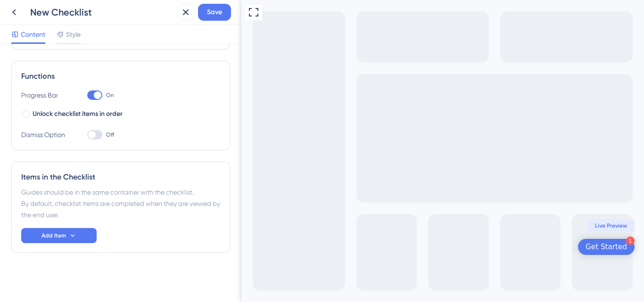 The width and height of the screenshot is (644, 302). What do you see at coordinates (370, 226) in the screenshot?
I see `span: Live Preview` at bounding box center [370, 226].